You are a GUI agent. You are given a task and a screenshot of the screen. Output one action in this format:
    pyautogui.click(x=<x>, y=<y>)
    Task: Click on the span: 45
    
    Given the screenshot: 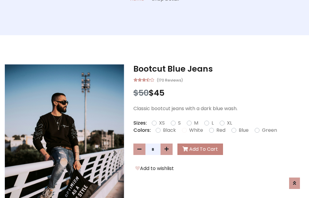 What is the action you would take?
    pyautogui.click(x=159, y=93)
    